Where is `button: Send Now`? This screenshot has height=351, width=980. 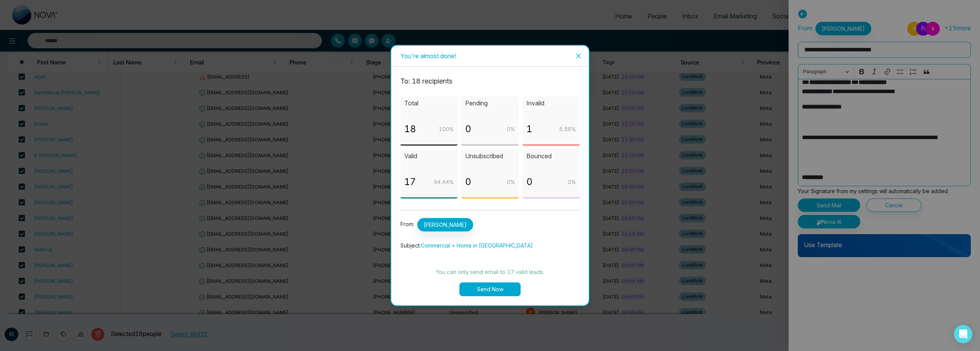 button: Send Now is located at coordinates (490, 289).